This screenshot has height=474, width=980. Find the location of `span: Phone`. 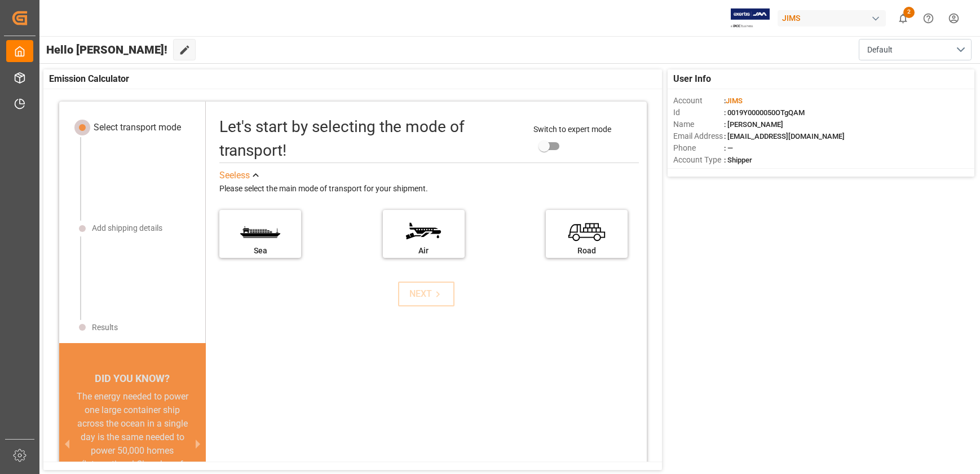

span: Phone is located at coordinates (699, 148).